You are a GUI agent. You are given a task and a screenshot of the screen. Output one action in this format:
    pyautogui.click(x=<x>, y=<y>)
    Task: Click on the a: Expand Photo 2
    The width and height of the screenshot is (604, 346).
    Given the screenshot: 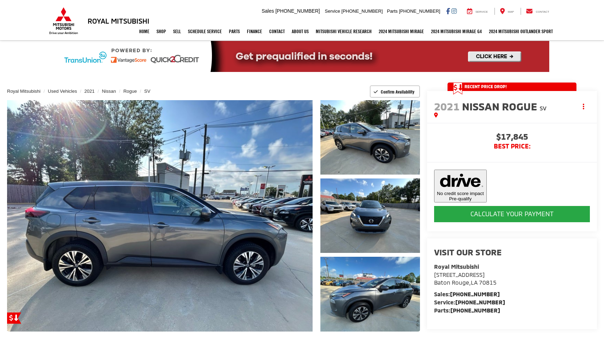 What is the action you would take?
    pyautogui.click(x=370, y=216)
    